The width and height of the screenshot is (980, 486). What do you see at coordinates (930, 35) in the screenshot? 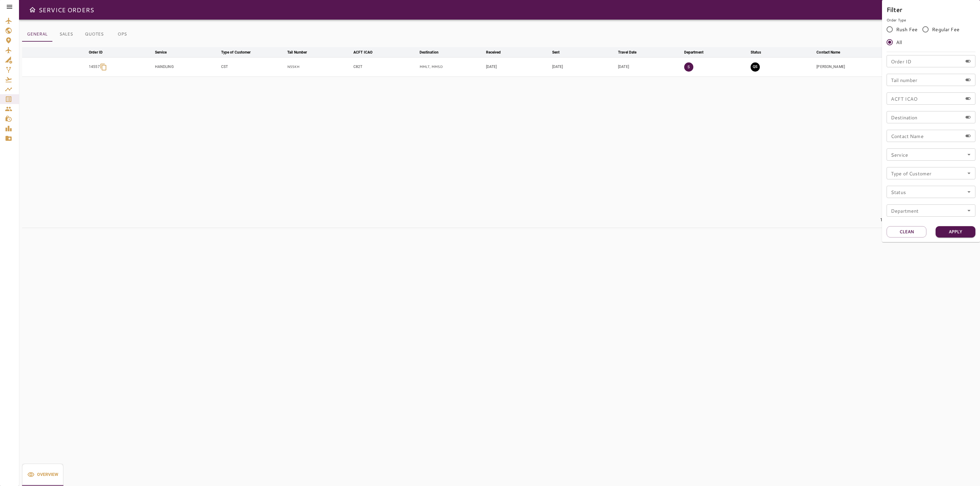
I see `div: rushFeeOrder` at bounding box center [930, 35].